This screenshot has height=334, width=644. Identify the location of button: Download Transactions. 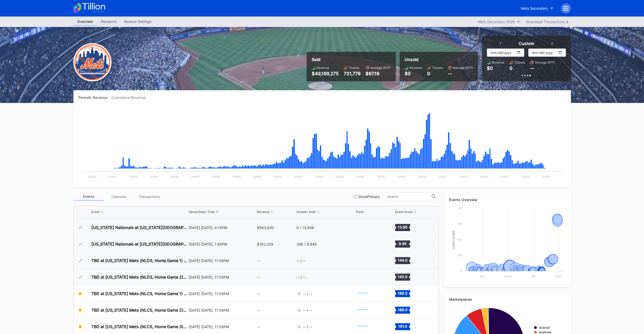
(548, 22).